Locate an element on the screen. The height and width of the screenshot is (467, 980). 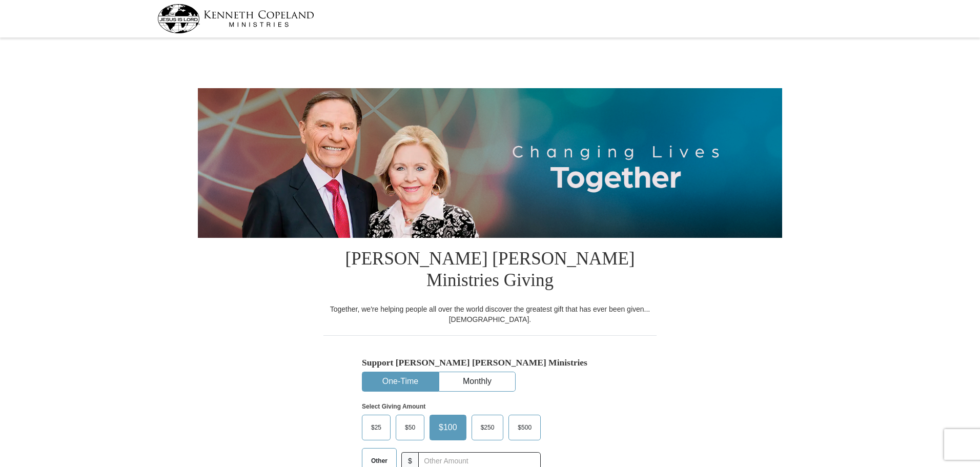
strong: Select Giving Amount is located at coordinates (394, 406).